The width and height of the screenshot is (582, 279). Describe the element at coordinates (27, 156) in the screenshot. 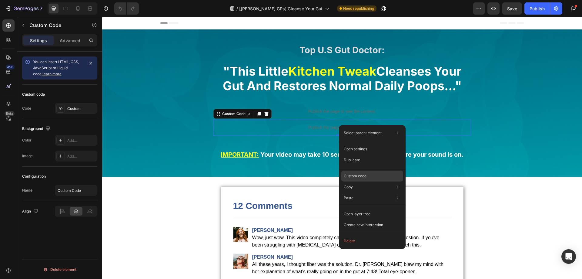

I see `div: Image` at that location.